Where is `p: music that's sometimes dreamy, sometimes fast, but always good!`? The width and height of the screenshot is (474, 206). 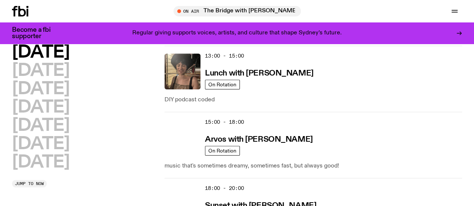 p: music that's sometimes dreamy, sometimes fast, but always good! is located at coordinates (313, 166).